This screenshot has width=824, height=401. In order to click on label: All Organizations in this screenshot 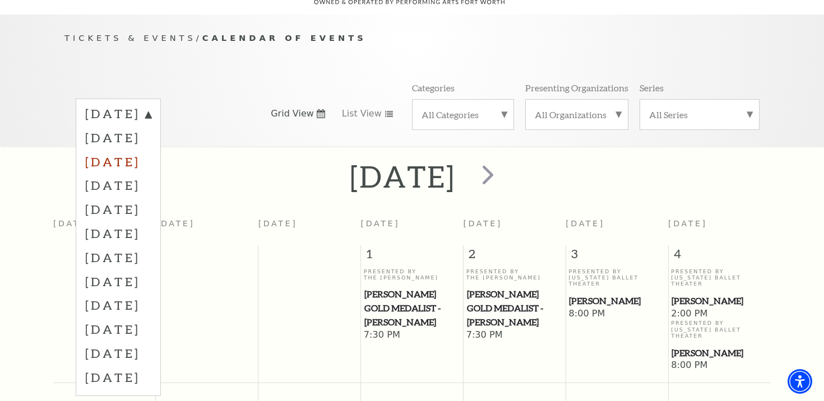, I will do `click(577, 114)`.